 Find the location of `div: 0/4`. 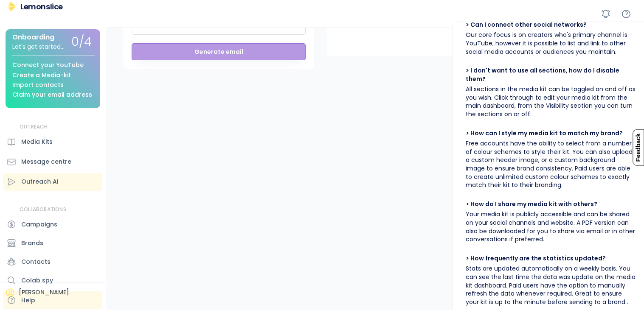

div: 0/4 is located at coordinates (81, 42).